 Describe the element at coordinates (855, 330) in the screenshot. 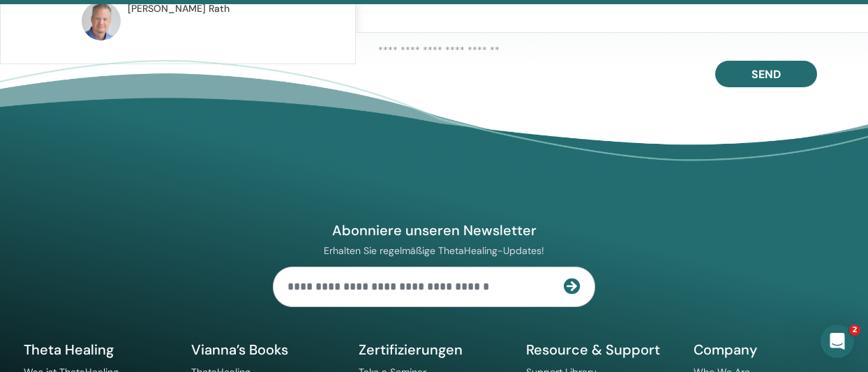

I see `span: 2` at that location.